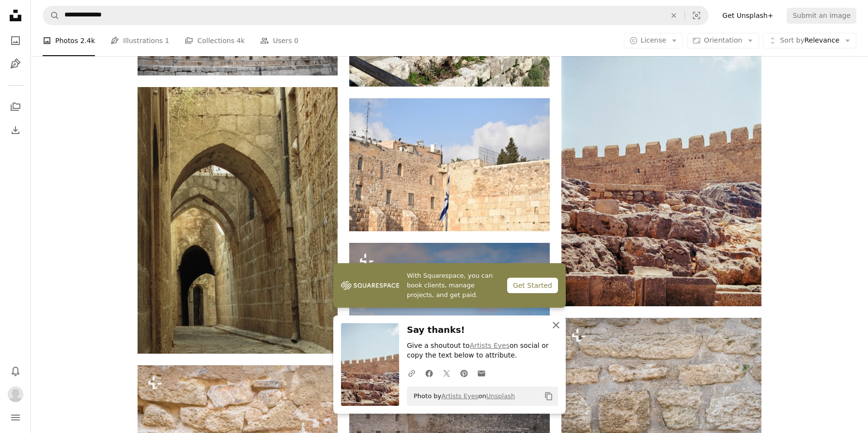 The image size is (868, 433). What do you see at coordinates (279, 41) in the screenshot?
I see `a: Users 0` at bounding box center [279, 41].